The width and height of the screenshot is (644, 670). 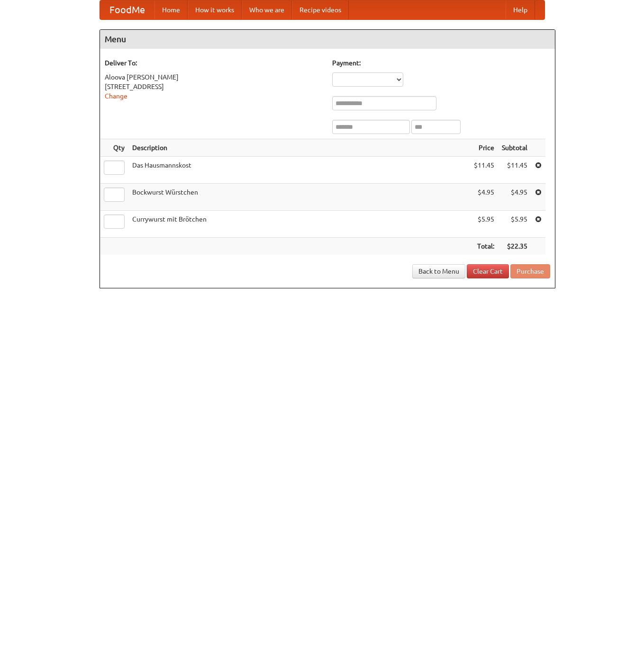 I want to click on a: Help, so click(x=520, y=10).